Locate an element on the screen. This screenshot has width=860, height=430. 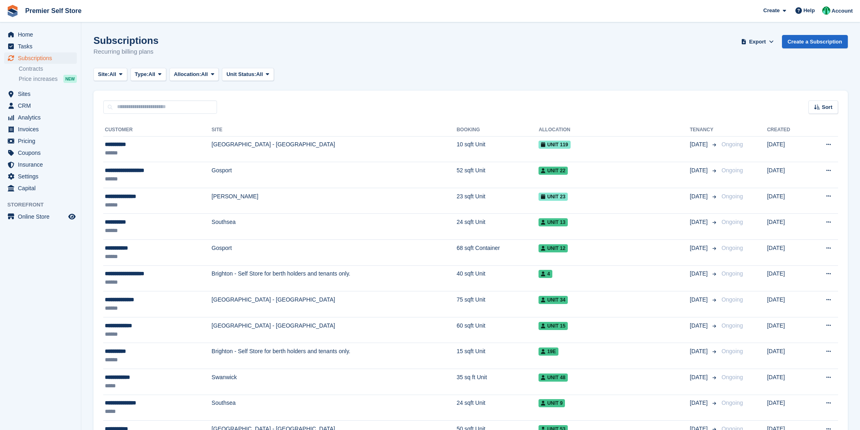
button: Export is located at coordinates (757, 41).